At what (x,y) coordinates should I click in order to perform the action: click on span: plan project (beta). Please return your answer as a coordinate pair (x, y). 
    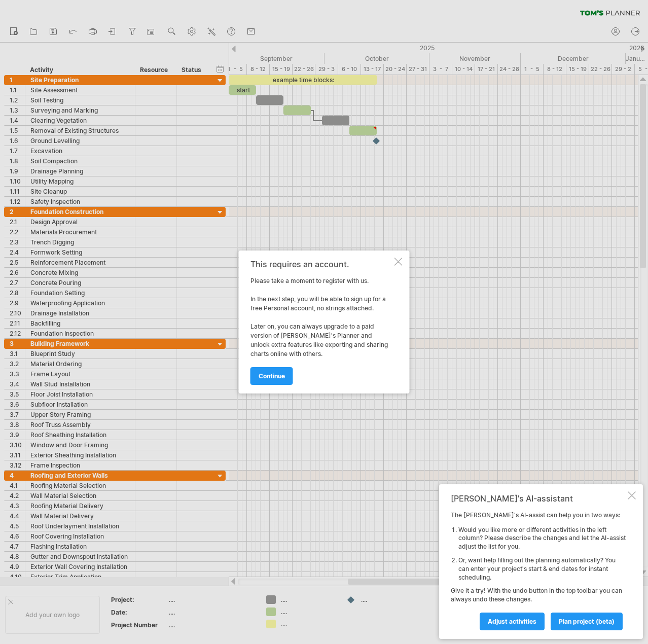
    Looking at the image, I should click on (587, 621).